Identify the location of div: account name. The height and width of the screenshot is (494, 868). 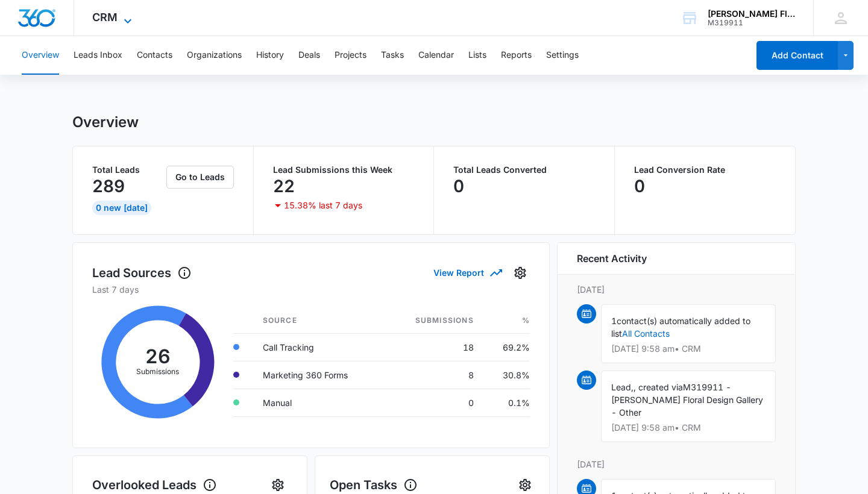
(752, 14).